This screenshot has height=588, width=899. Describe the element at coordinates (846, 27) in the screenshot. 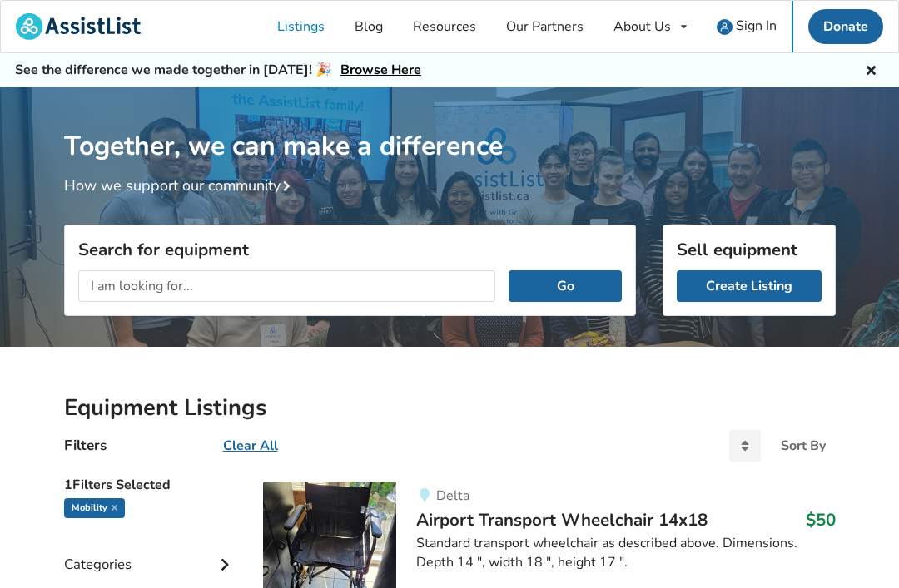

I see `a: Donate` at that location.